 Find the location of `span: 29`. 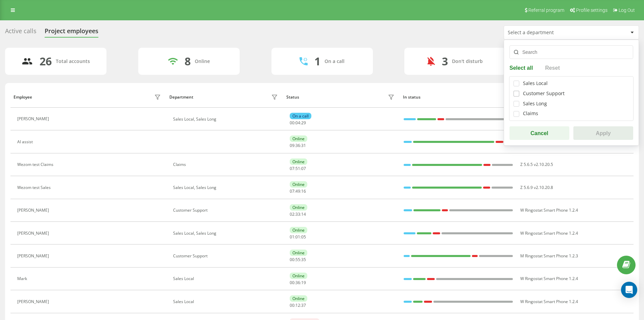

span: 29 is located at coordinates (304, 122).